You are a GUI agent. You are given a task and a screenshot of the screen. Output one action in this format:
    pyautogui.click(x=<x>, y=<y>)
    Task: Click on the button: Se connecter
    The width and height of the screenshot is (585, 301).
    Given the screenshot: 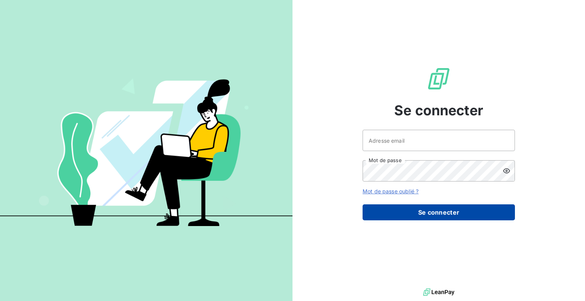 What is the action you would take?
    pyautogui.click(x=439, y=212)
    